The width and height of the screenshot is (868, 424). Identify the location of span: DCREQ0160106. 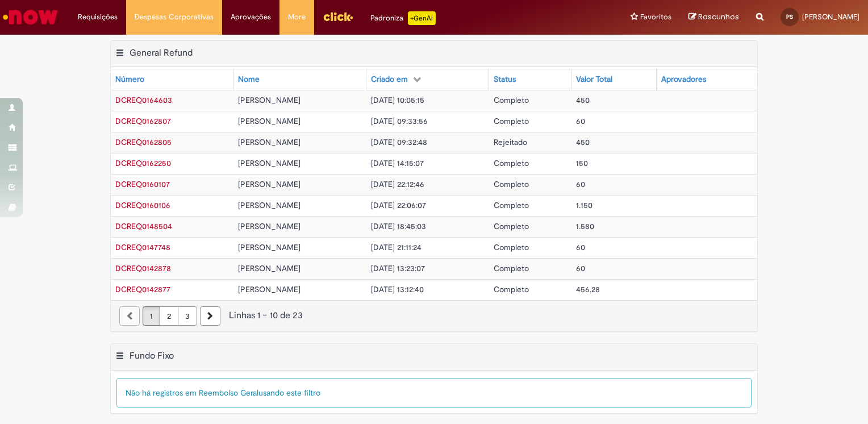
(142, 205).